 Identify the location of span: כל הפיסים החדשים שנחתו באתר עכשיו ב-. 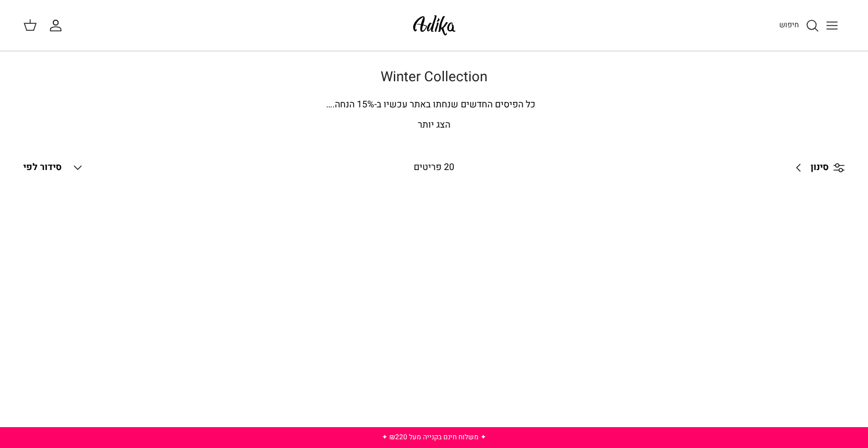
(455, 104).